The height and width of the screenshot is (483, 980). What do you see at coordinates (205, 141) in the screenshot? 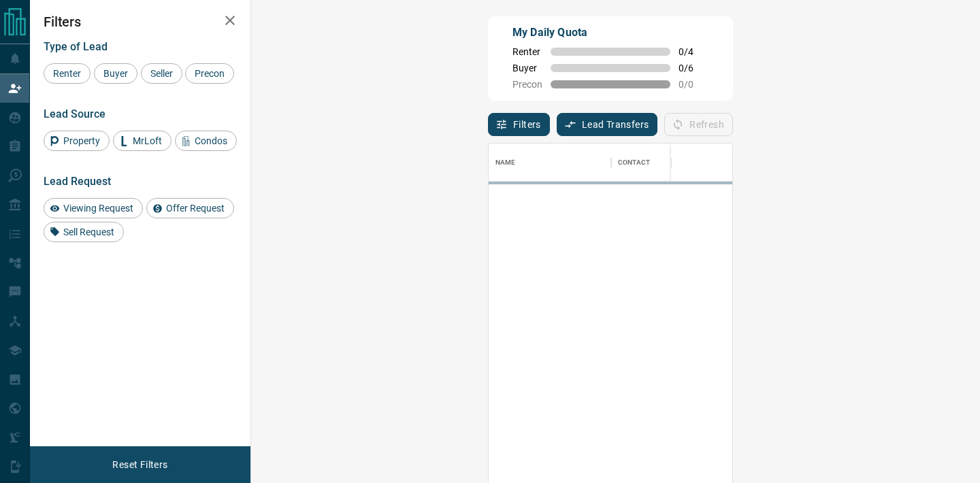
I see `div: Condos` at bounding box center [205, 141].